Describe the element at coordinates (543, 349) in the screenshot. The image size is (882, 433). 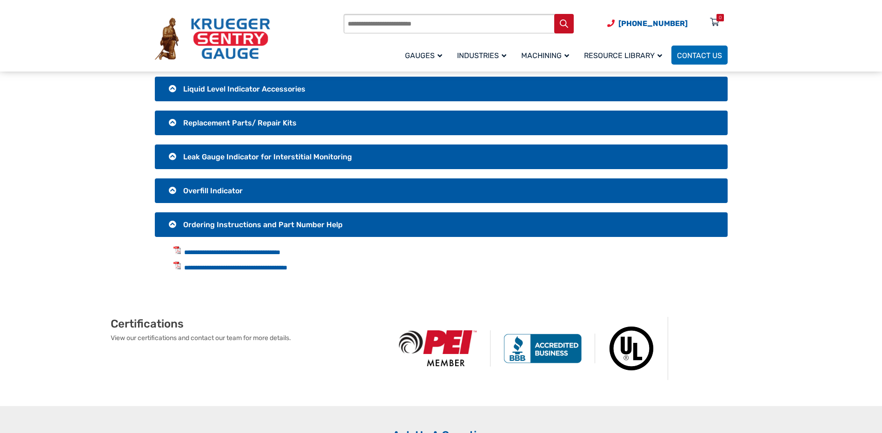
I see `img: BBB` at that location.